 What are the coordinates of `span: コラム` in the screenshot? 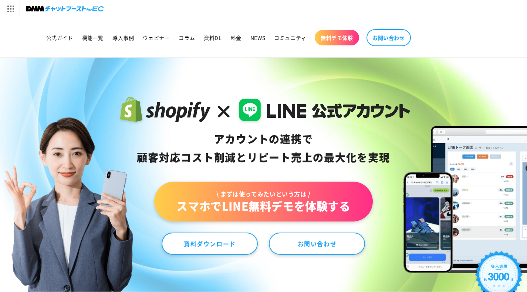 It's located at (187, 38).